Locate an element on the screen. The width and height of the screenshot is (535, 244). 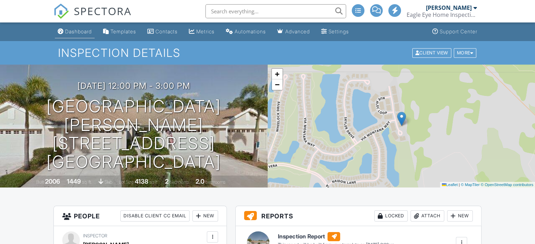
a: © OpenStreetMap contributors is located at coordinates (507, 185).